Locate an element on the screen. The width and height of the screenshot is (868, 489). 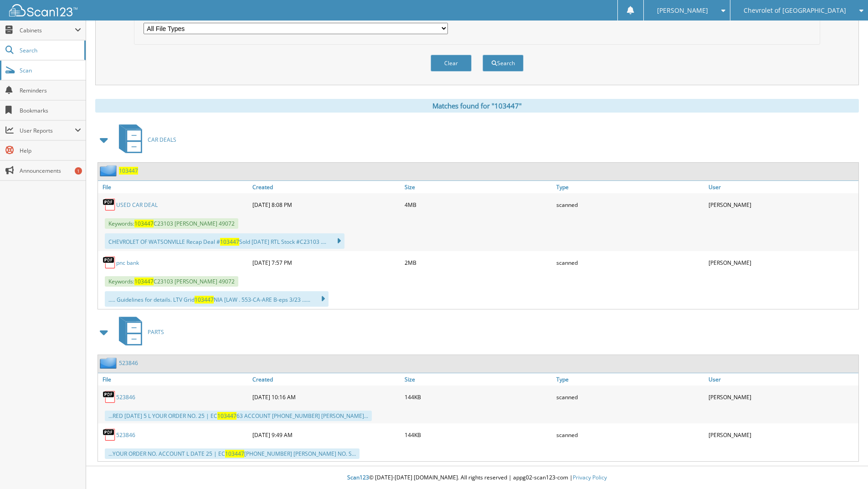
a: CAR DEALS is located at coordinates (145, 140).